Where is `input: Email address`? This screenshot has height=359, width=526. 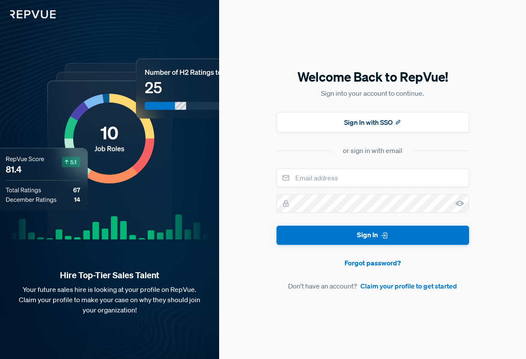 input: Email address is located at coordinates (373, 178).